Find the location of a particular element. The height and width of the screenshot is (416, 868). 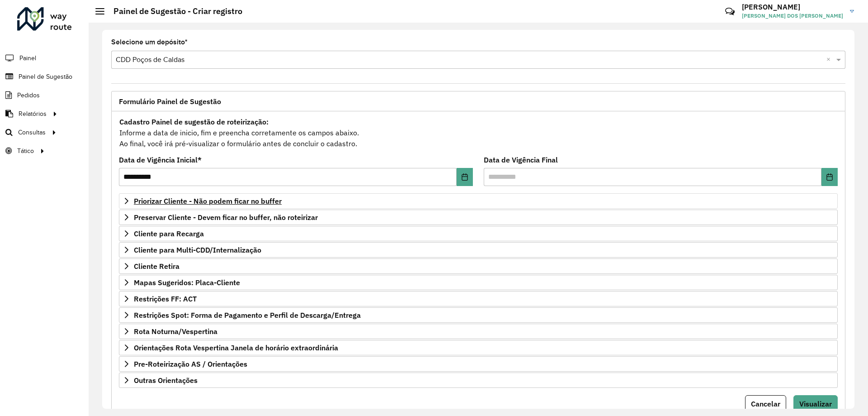

a: Cliente para Recarga is located at coordinates (478, 234).